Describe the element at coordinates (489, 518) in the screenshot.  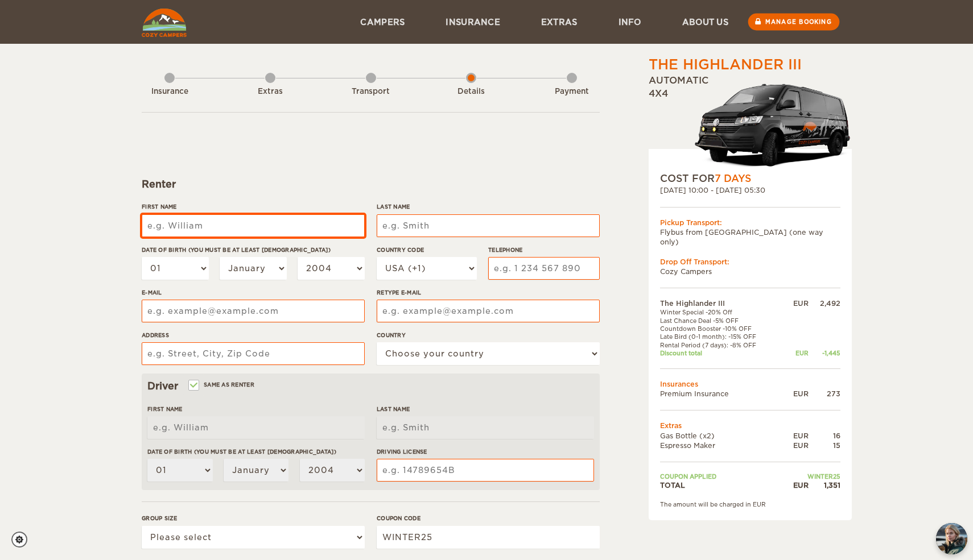
I see `label: Coupon code` at that location.